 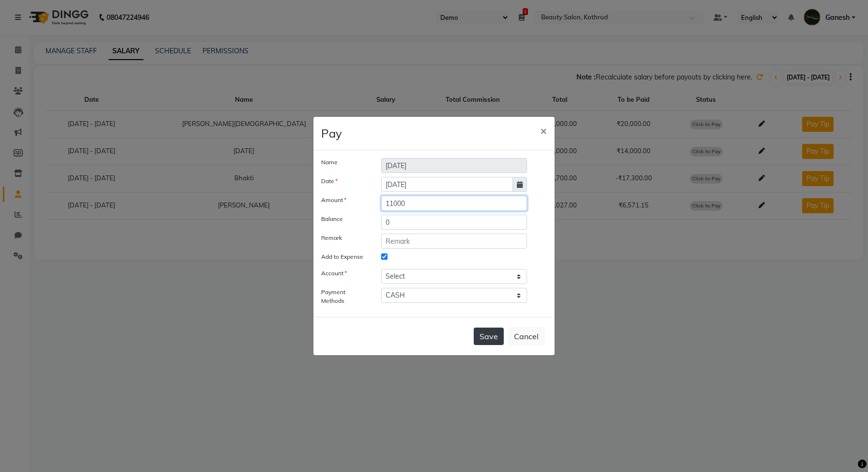 What do you see at coordinates (454, 241) in the screenshot?
I see `input: Remark` at bounding box center [454, 241].